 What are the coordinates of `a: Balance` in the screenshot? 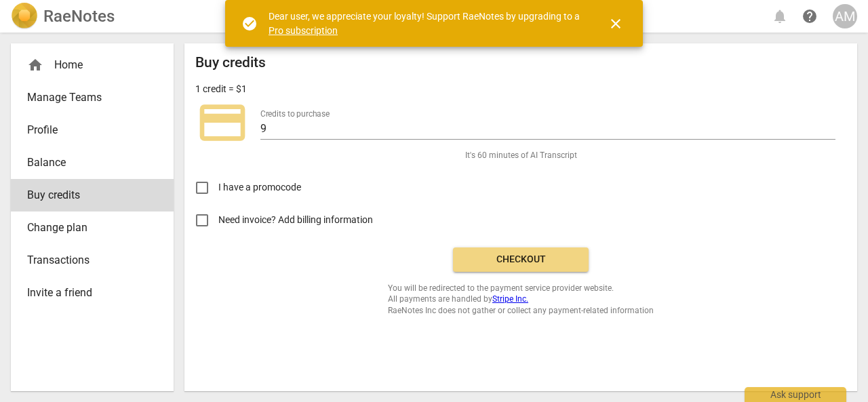 It's located at (92, 163).